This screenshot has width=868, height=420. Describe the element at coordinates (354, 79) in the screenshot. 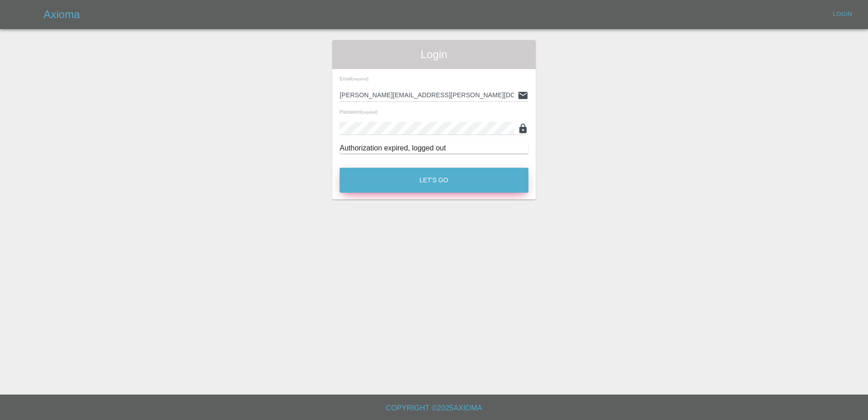

I see `span: Email` at that location.